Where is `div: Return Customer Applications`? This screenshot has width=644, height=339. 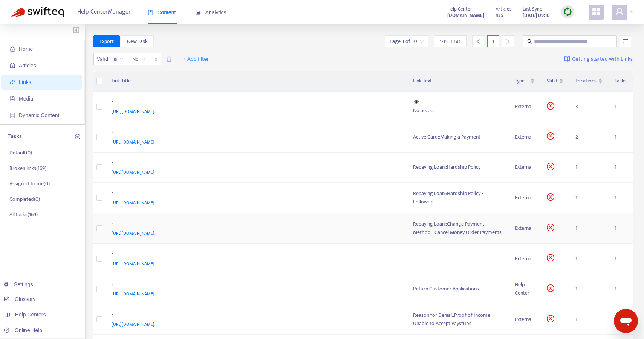
div: Return Customer Applications is located at coordinates (458, 289).